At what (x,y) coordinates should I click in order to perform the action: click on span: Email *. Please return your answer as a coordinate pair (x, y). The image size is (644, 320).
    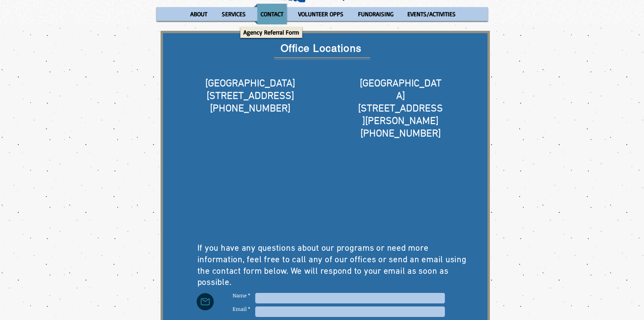
    Looking at the image, I should click on (241, 309).